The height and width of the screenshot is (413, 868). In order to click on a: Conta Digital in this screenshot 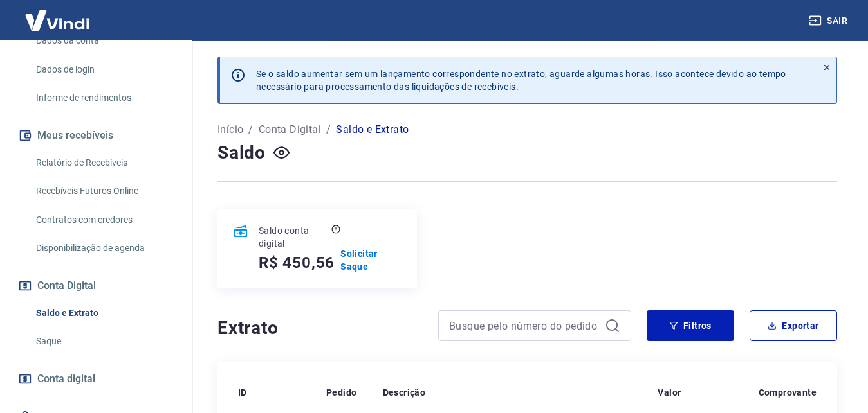, I will do `click(290, 130)`.